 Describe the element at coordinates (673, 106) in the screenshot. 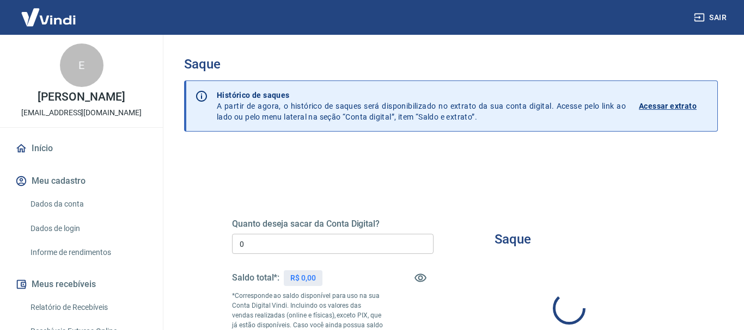

I see `a: Acessar extrato` at that location.